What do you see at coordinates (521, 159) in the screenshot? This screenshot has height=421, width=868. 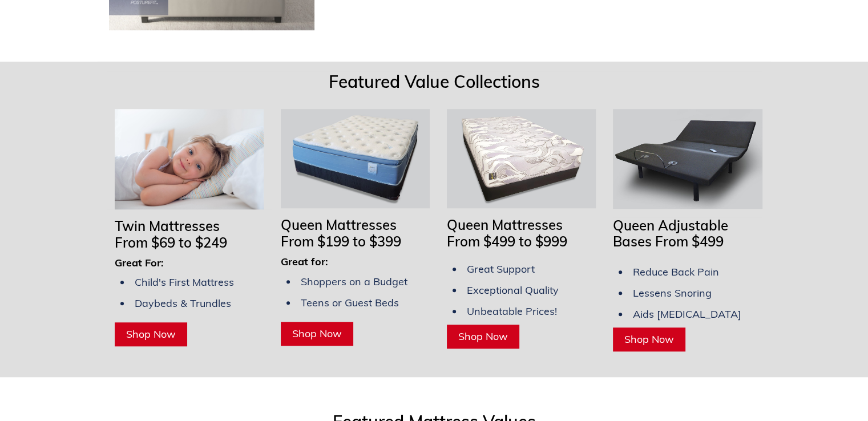 I see `img: Queen Mattresses From $449 to $949` at bounding box center [521, 159].